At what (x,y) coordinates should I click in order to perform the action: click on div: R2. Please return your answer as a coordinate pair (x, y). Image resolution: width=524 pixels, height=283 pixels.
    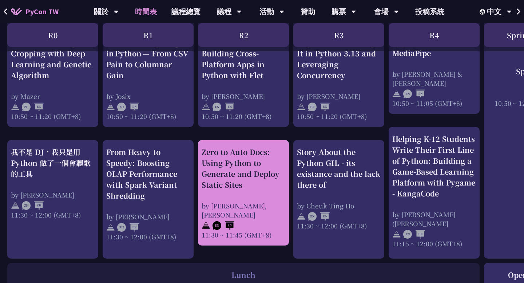
    Looking at the image, I should click on (243, 35).